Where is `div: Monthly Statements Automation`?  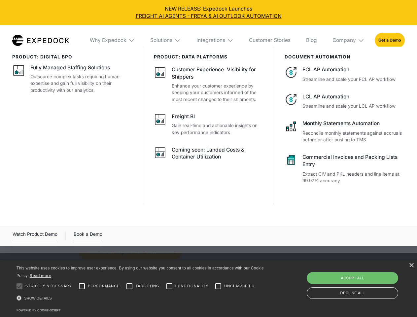
div: Monthly Statements Automation is located at coordinates (353, 124).